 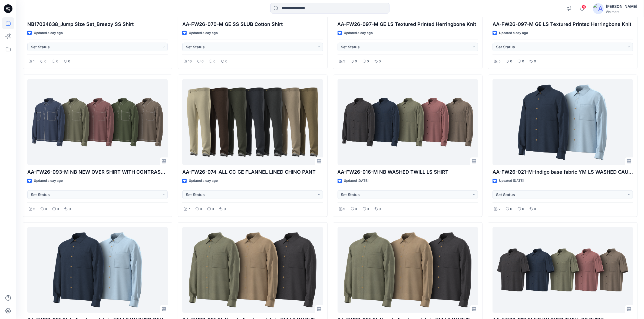 What do you see at coordinates (499, 209) in the screenshot?
I see `p: 2` at bounding box center [499, 209].